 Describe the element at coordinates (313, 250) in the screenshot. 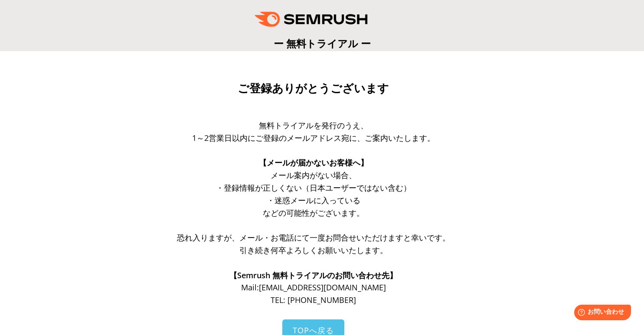

I see `span: 引き続き何卒よろしくお願いいたします。` at that location.